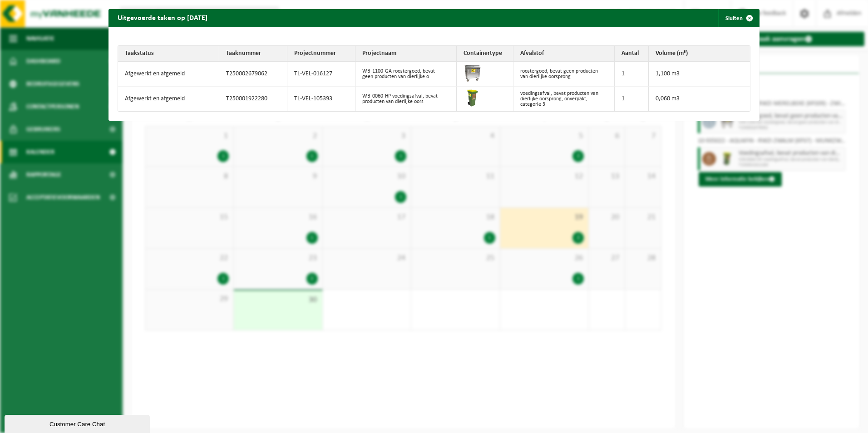 The height and width of the screenshot is (433, 868). Describe the element at coordinates (699, 74) in the screenshot. I see `td: 1,100 m3` at that location.